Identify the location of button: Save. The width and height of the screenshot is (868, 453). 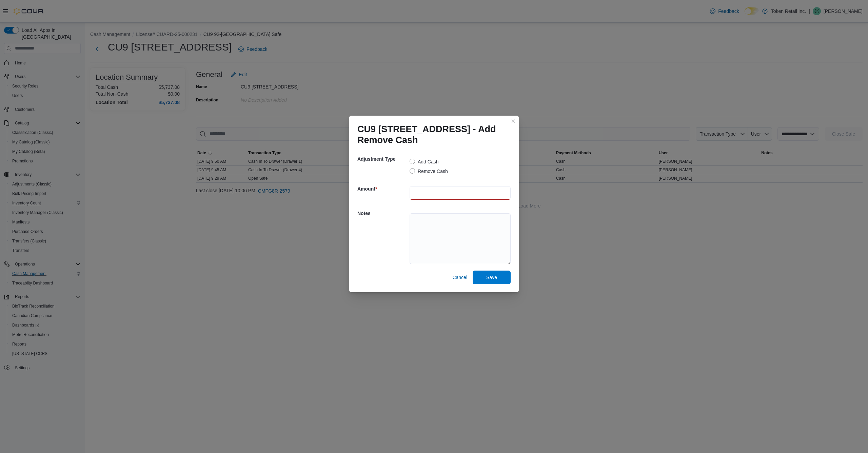
(491, 278).